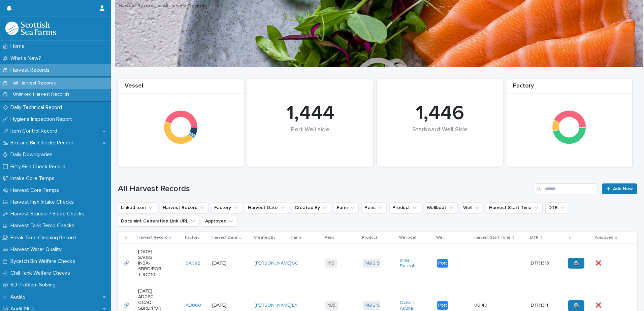 The image size is (644, 311). Describe the element at coordinates (514, 208) in the screenshot. I see `button: Harvest Start Time` at that location.